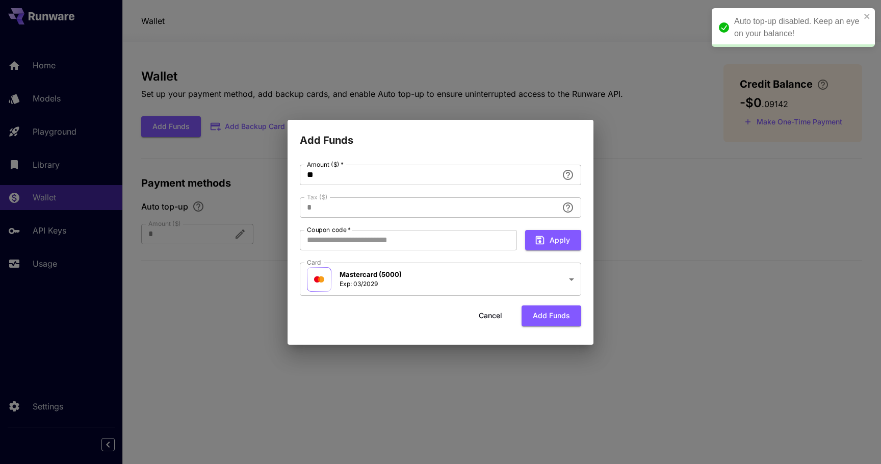 This screenshot has width=881, height=464. I want to click on div: Auto top-up disabled. Keep an eye on your balance!, so click(798, 28).